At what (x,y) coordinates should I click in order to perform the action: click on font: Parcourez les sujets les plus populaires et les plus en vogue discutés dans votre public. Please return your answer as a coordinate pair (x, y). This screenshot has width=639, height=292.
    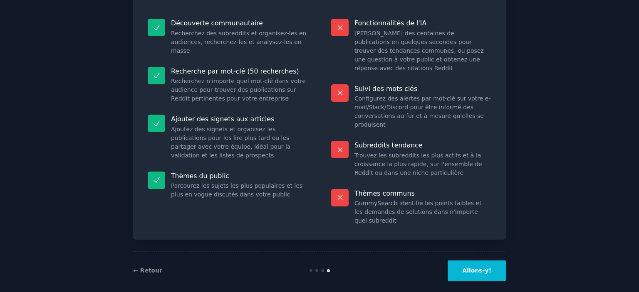
    Looking at the image, I should click on (237, 190).